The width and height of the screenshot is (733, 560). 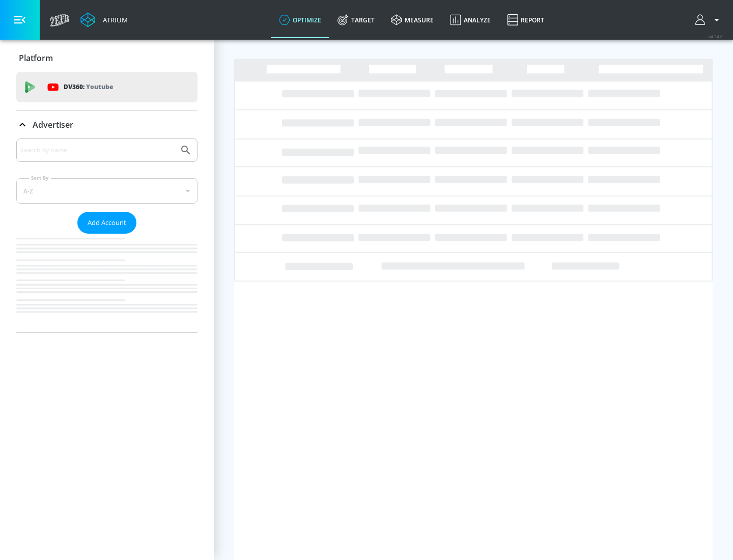 I want to click on div: A-Z, so click(x=107, y=191).